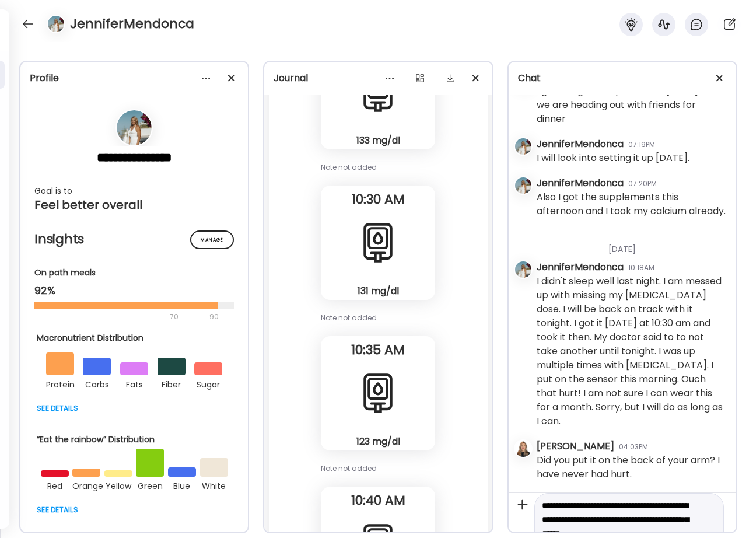 Image resolution: width=756 pixels, height=538 pixels. What do you see at coordinates (214, 317) in the screenshot?
I see `div: 90` at bounding box center [214, 317].